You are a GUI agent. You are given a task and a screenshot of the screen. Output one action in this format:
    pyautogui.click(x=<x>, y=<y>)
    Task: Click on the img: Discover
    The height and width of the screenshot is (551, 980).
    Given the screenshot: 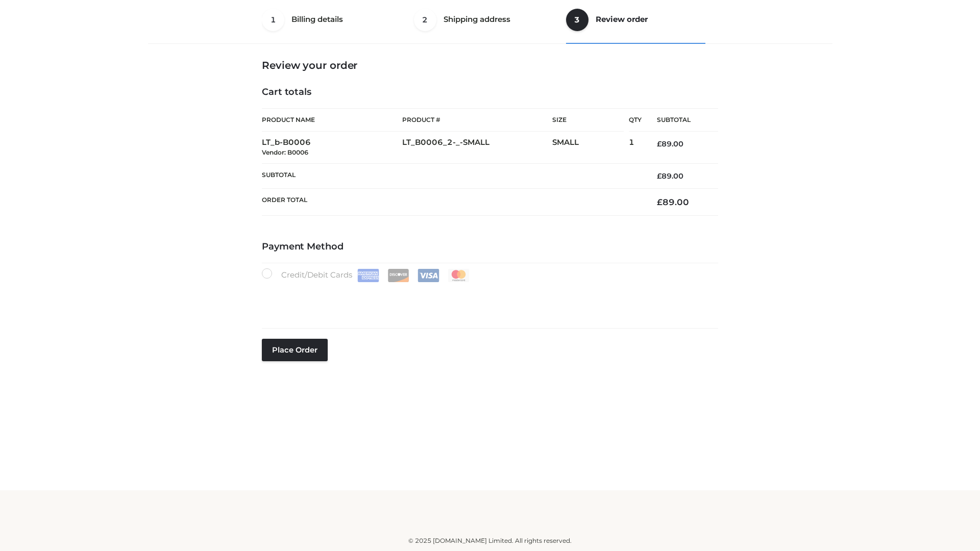 What is the action you would take?
    pyautogui.click(x=398, y=276)
    